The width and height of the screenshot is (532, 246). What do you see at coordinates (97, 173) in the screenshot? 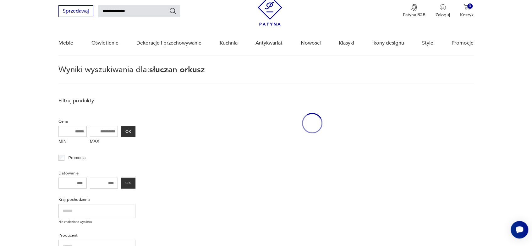
I see `p: Datowanie` at bounding box center [97, 173].